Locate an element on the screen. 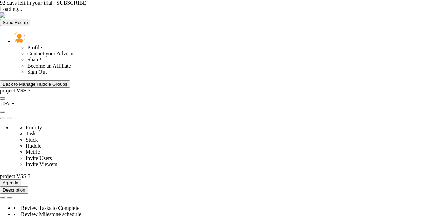 The width and height of the screenshot is (437, 217). span: Profile is located at coordinates (35, 47).